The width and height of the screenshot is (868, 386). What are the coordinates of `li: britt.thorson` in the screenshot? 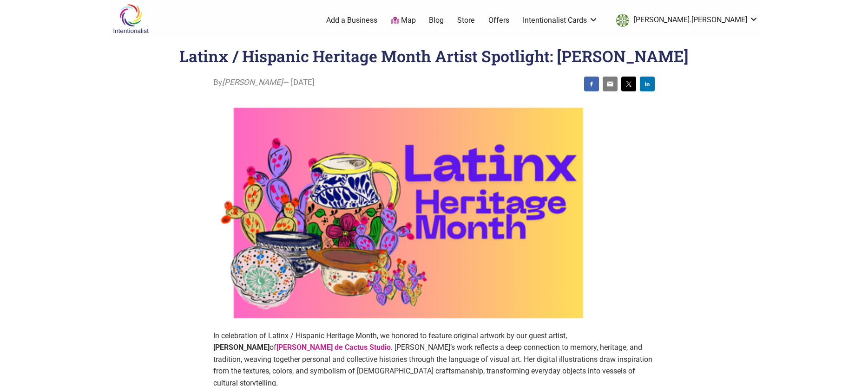 It's located at (685, 21).